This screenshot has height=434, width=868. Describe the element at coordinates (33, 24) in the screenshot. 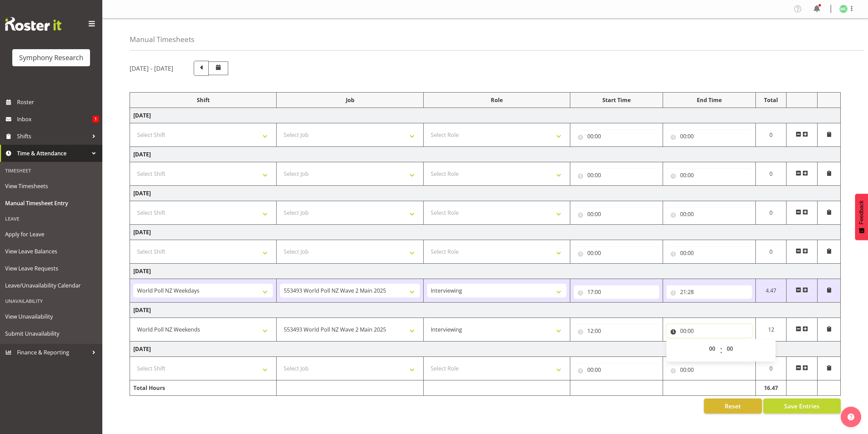

I see `img: Rosterit website logo` at that location.